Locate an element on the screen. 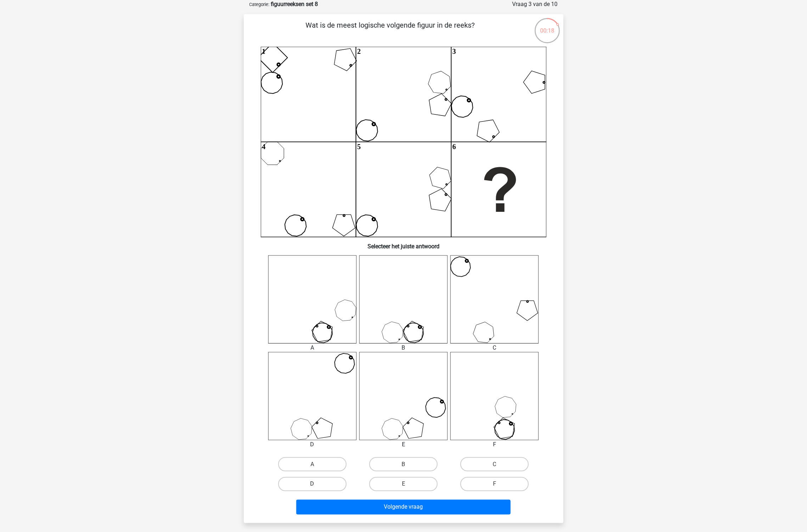 The height and width of the screenshot is (532, 807). text: 3 is located at coordinates (454, 52).